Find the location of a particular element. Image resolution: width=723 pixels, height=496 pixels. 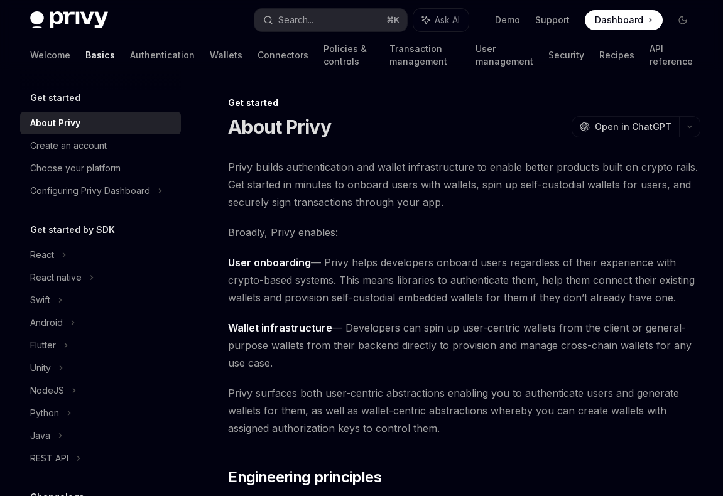

a: User management is located at coordinates (505, 55).